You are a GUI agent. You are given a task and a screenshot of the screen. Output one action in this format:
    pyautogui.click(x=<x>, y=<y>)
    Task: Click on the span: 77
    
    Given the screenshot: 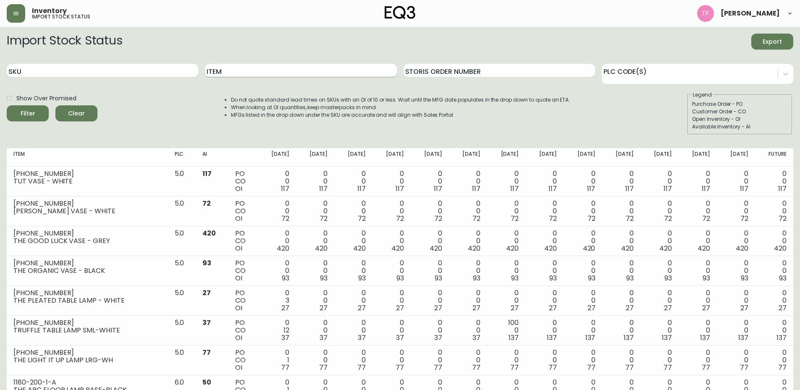 What is the action you would take?
    pyautogui.click(x=706, y=367)
    